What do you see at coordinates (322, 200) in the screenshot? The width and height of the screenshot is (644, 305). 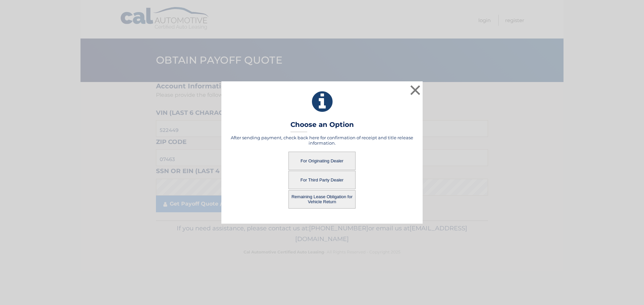 I see `button: Remaining Lease Obligation for Vehicle Return` at bounding box center [322, 200].